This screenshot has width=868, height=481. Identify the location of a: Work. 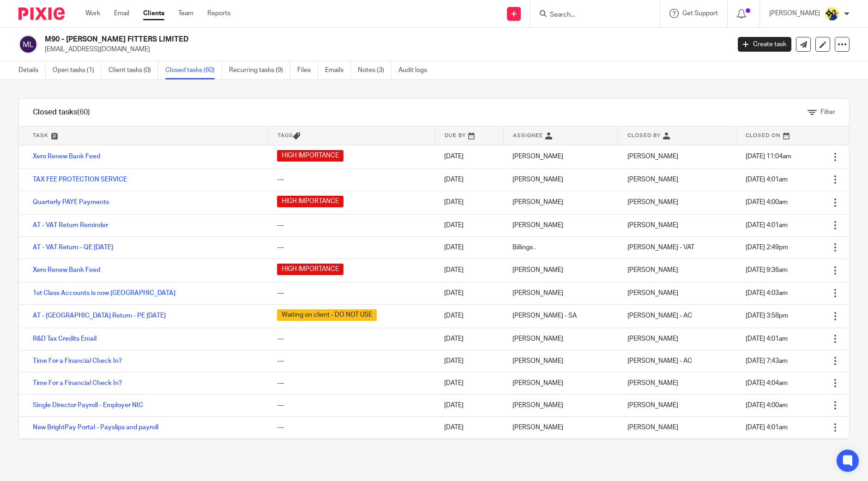
(93, 14).